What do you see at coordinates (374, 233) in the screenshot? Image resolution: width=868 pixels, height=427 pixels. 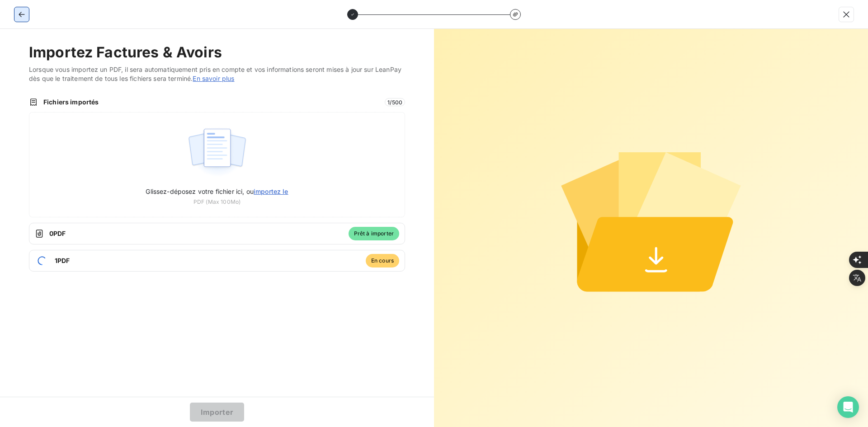 I see `span: Prêt à importer` at bounding box center [374, 233].